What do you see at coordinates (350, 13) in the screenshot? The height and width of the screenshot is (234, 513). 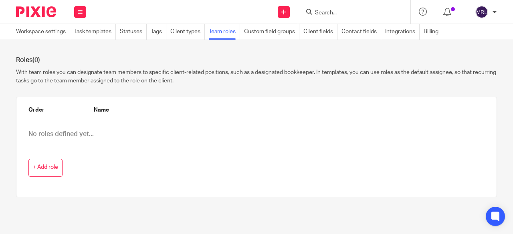 I see `input: Search` at bounding box center [350, 13].